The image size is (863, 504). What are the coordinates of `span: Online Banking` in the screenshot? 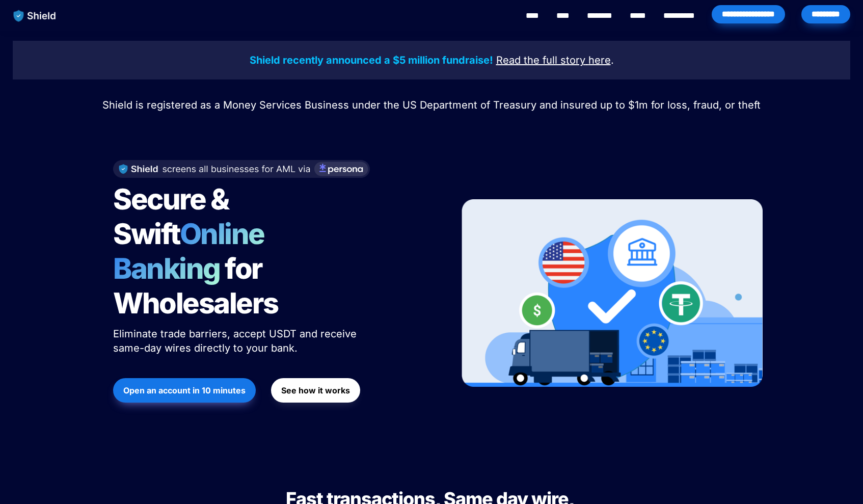 It's located at (193, 251).